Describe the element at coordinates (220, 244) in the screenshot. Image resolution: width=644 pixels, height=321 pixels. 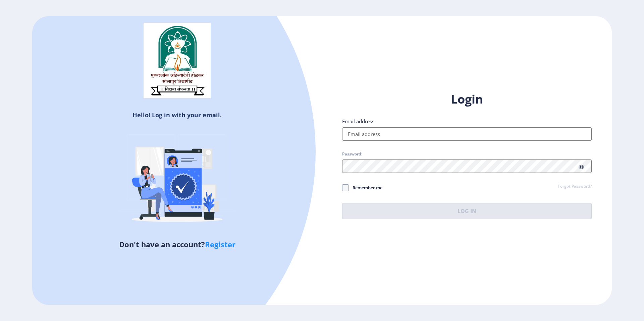
I see `a: Register` at that location.